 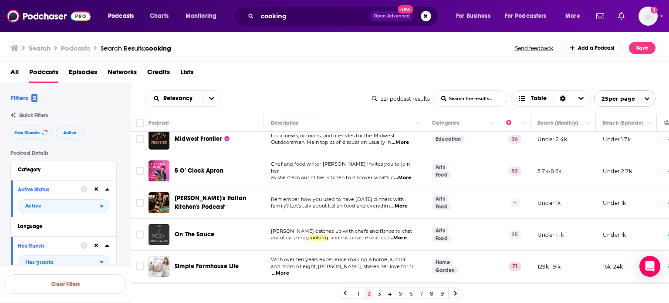 I want to click on a: Networks, so click(x=122, y=74).